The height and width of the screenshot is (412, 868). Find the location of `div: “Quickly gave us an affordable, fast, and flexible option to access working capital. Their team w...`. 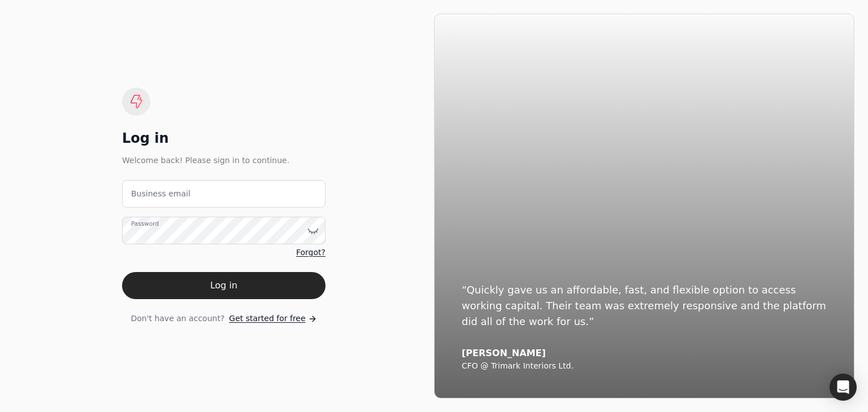

div: “Quickly gave us an affordable, fast, and flexible option to access working capital. Their team w... is located at coordinates (644, 306).